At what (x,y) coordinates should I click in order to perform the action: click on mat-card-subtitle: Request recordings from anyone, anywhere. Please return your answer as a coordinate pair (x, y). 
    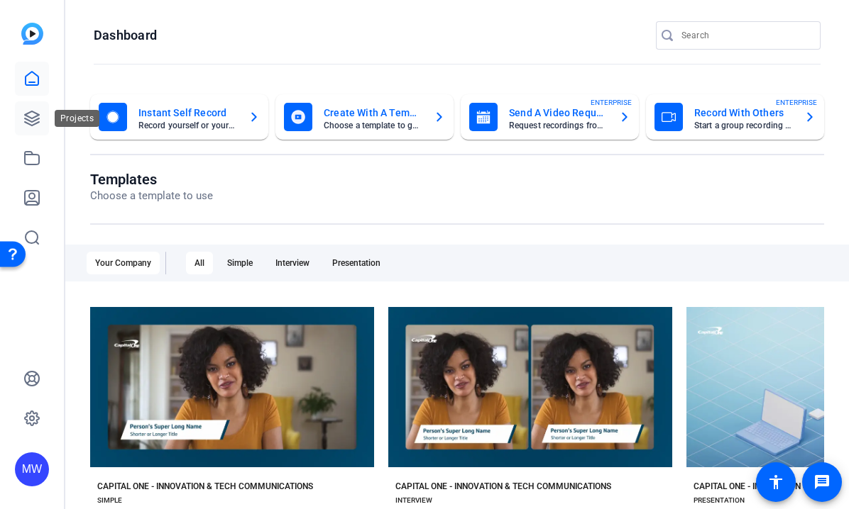
    Looking at the image, I should click on (558, 126).